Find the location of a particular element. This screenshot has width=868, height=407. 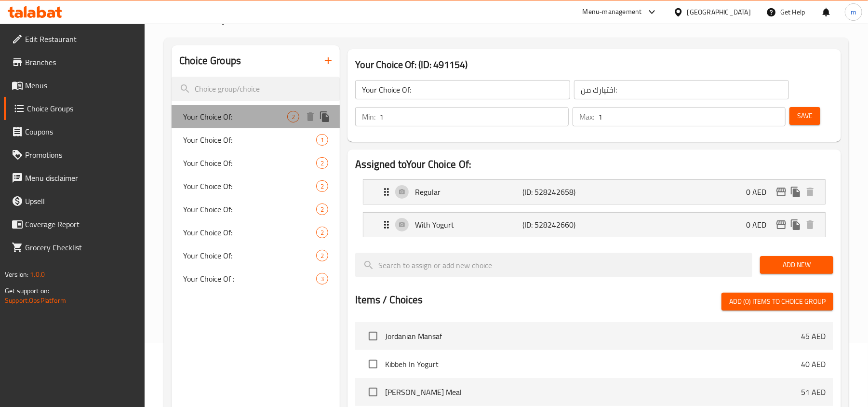

p: 51 AED is located at coordinates (813, 392).